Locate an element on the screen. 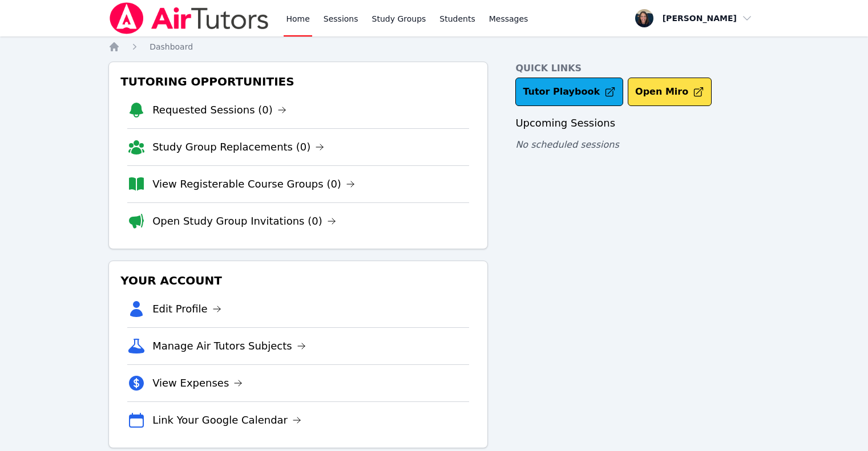 This screenshot has width=868, height=451. span: Messages is located at coordinates (509, 19).